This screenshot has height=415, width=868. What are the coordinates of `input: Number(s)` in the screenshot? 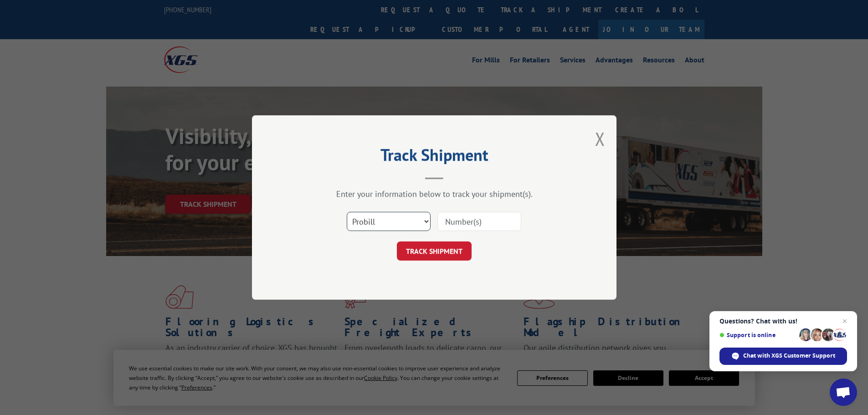 It's located at (480, 221).